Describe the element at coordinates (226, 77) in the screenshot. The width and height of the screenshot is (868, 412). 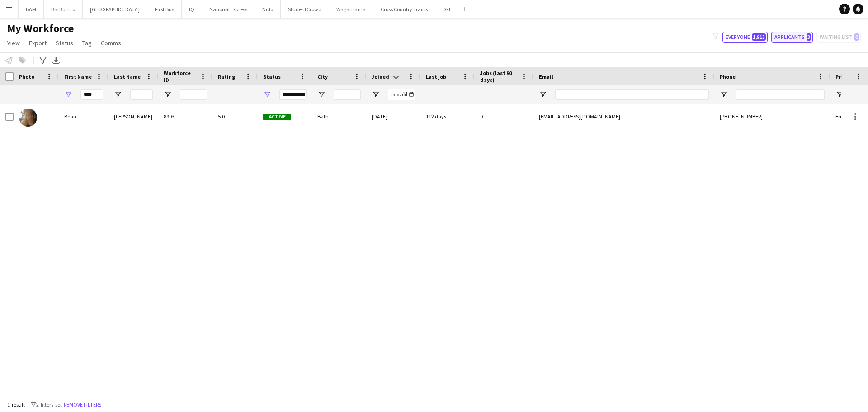
I see `span: Rating` at that location.